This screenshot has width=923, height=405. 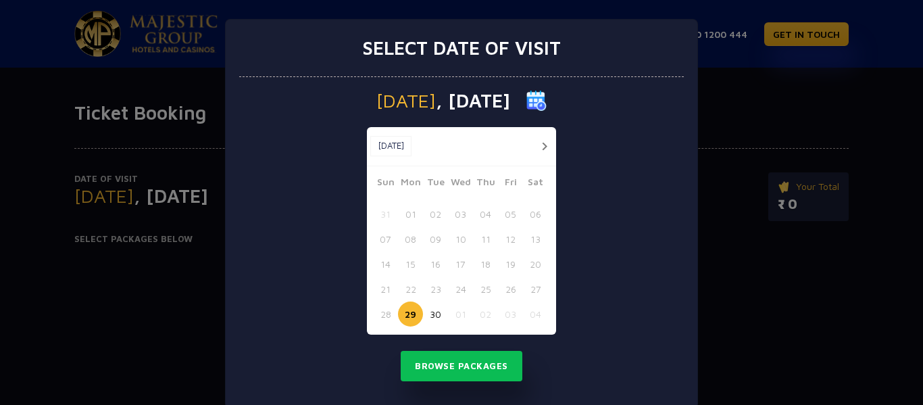 What do you see at coordinates (385, 313) in the screenshot?
I see `button: 28` at bounding box center [385, 313].